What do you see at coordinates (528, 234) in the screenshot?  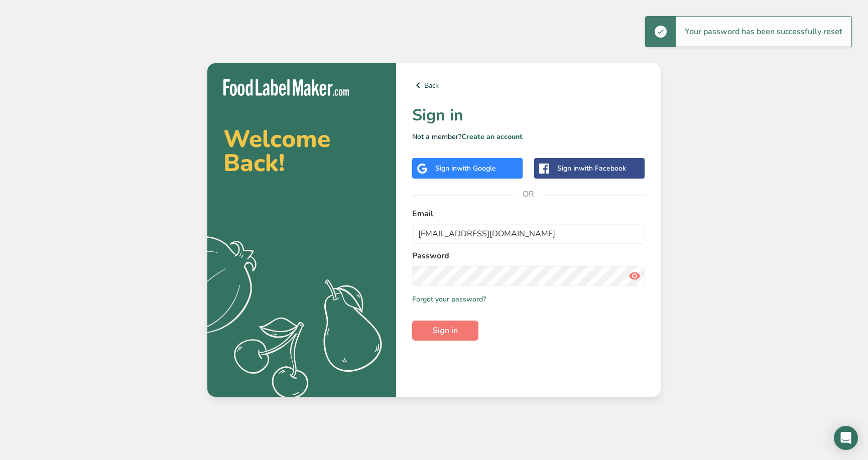 I see `input: Enter Your Email` at bounding box center [528, 234].